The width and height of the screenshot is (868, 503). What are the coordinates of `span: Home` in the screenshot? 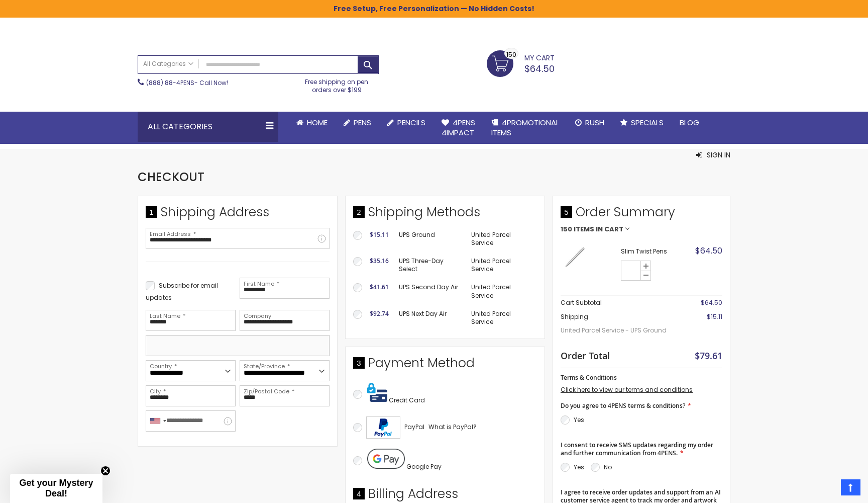 It's located at (317, 122).